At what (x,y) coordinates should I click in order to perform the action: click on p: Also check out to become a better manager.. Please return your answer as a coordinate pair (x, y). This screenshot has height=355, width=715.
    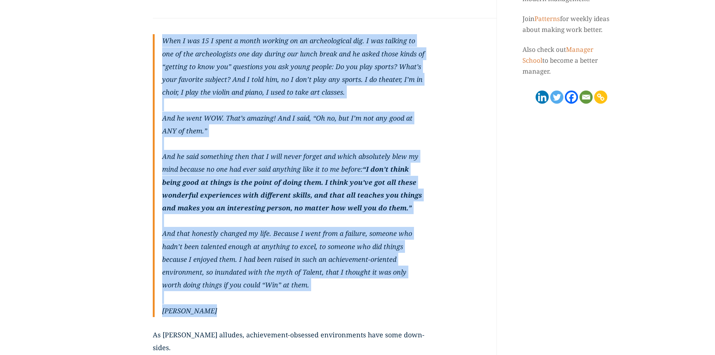
    Looking at the image, I should click on (570, 60).